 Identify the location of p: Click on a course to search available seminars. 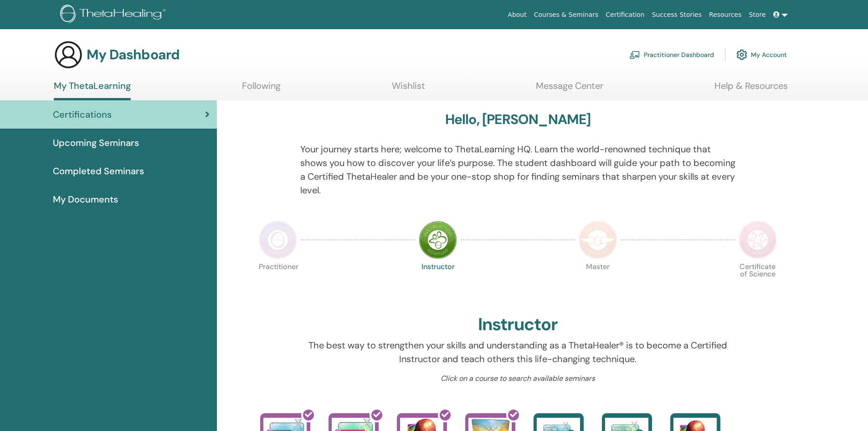
(518, 379).